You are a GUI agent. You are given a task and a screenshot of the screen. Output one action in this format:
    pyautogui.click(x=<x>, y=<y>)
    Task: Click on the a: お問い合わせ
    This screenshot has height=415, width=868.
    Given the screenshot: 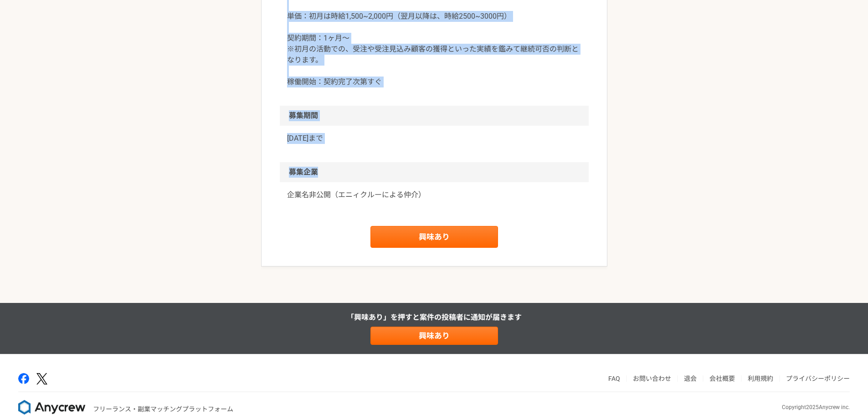 What is the action you would take?
    pyautogui.click(x=652, y=378)
    